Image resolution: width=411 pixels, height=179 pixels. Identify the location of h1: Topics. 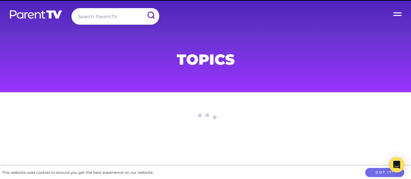
(206, 59).